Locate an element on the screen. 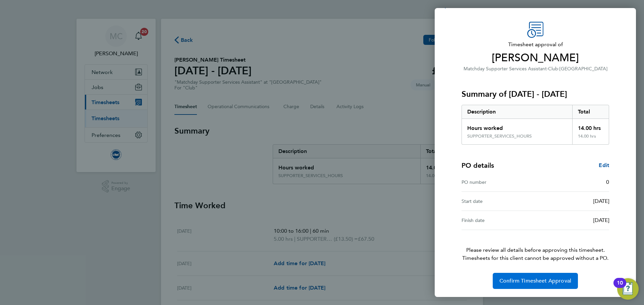 Image resolution: width=644 pixels, height=305 pixels. div: Finish date is located at coordinates (498, 220).